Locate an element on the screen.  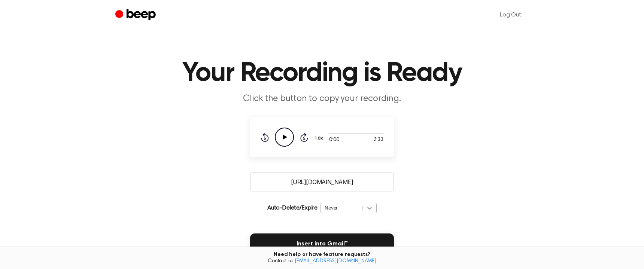
a: Beep is located at coordinates (136, 15).